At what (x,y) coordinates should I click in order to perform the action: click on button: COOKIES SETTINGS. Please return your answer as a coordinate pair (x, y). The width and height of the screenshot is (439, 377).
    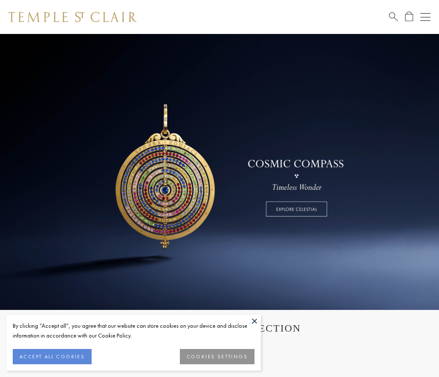
    Looking at the image, I should click on (217, 356).